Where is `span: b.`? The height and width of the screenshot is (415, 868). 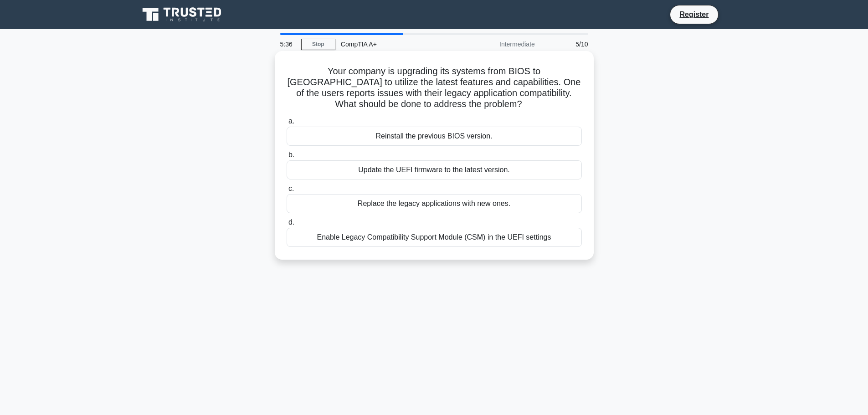 span: b. is located at coordinates (291, 154).